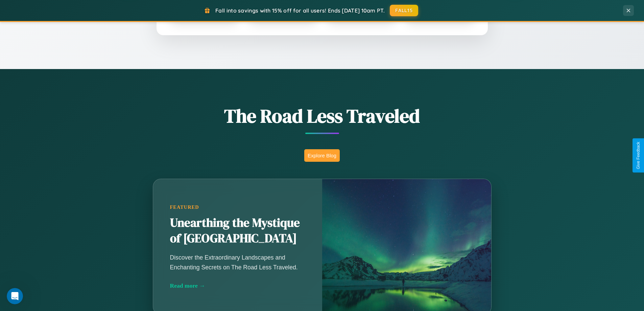 The image size is (644, 311). I want to click on button: FALL15, so click(404, 10).